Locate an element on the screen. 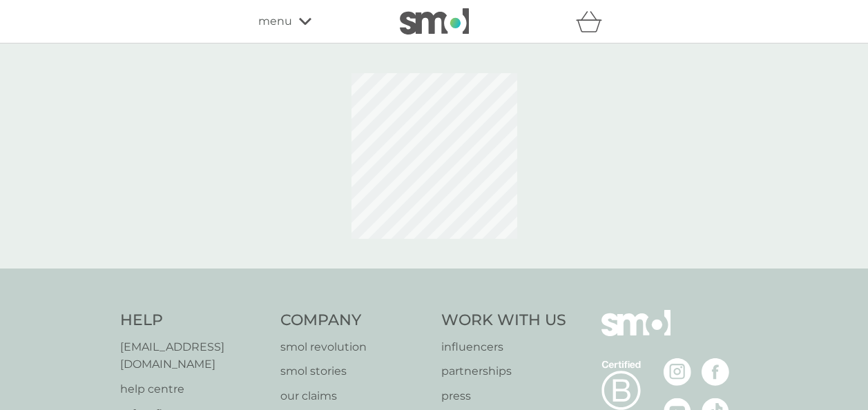 This screenshot has width=868, height=410. a: partnerships is located at coordinates (503, 372).